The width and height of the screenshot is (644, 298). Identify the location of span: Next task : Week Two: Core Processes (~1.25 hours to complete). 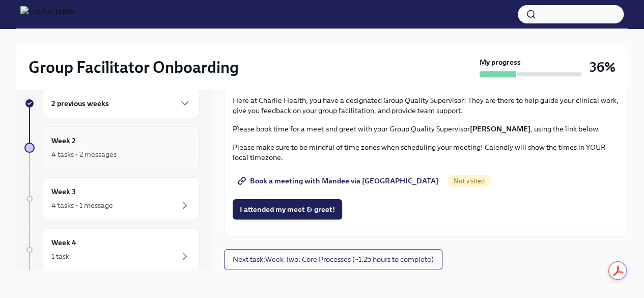
(333, 259).